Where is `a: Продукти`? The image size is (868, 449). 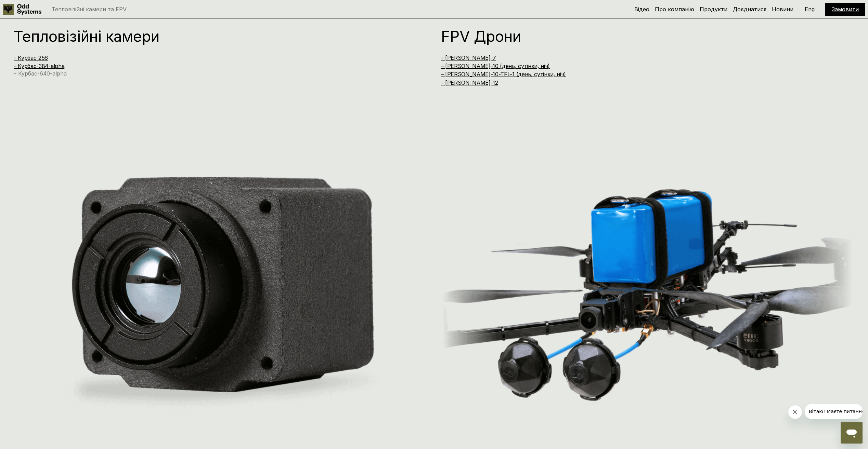
a: Продукти is located at coordinates (713, 9).